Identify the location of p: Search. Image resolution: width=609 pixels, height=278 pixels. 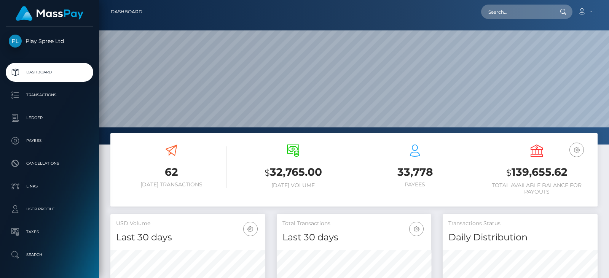
(49, 255).